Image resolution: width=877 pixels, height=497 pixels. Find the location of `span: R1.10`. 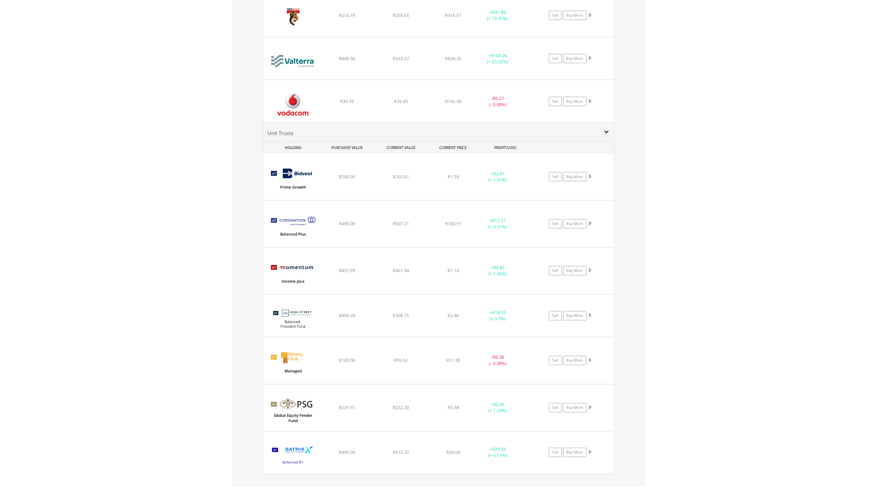

span: R1.10 is located at coordinates (453, 270).